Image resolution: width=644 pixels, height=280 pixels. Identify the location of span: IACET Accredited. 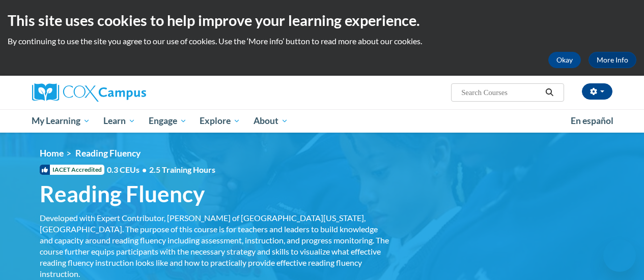
(72, 170).